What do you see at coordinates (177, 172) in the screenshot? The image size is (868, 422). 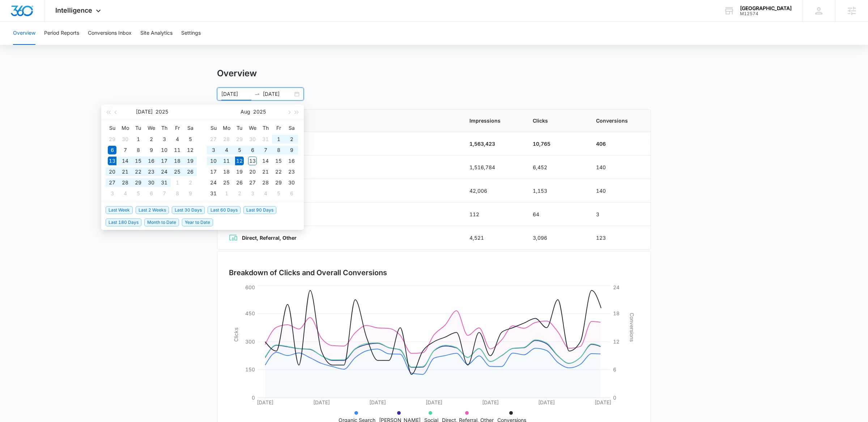 I see `td: 2025-07-25` at bounding box center [177, 172].